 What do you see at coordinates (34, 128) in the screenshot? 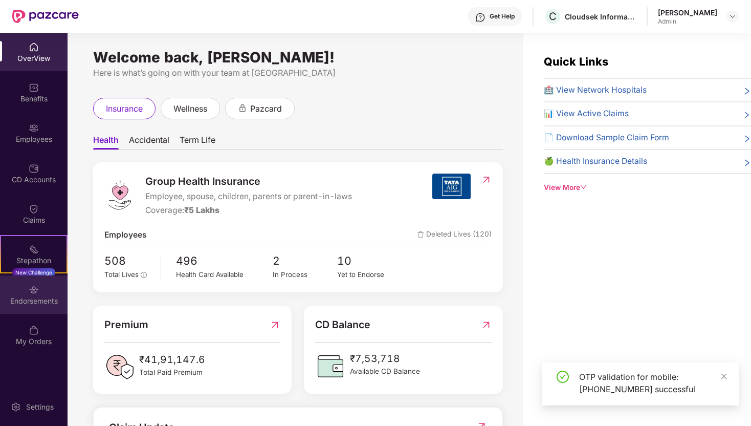
I see `img: svg+xml;base64,PHN2ZyBpZD0iRW1wbG95ZWVzIiB4bWxucz0iaHR0cDovL3d3dy53My5vcmcvMjAwMC9zdmciIHdpZHRoPS...` at bounding box center [34, 128].